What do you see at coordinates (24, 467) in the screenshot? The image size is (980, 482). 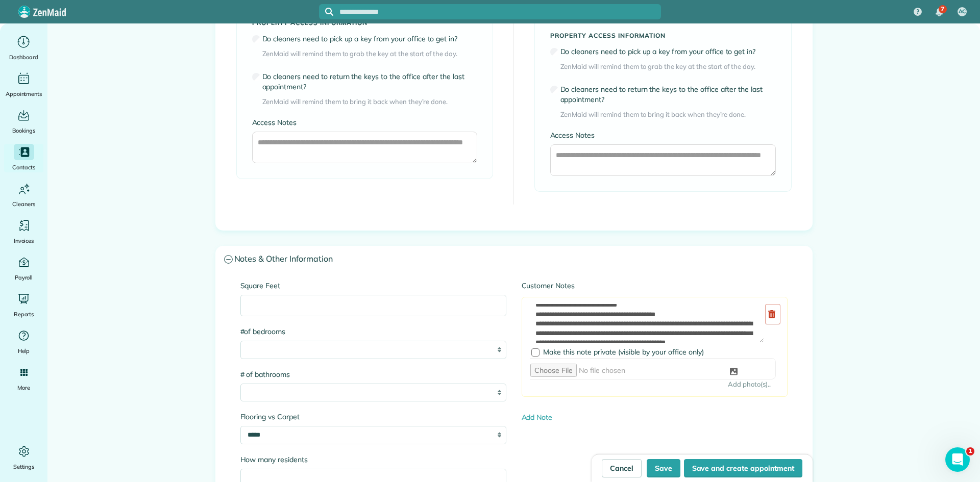 I see `span: Settings` at bounding box center [24, 467].